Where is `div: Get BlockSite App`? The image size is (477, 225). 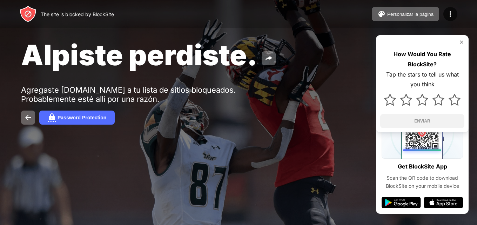
div: Get BlockSite App is located at coordinates (422, 166).